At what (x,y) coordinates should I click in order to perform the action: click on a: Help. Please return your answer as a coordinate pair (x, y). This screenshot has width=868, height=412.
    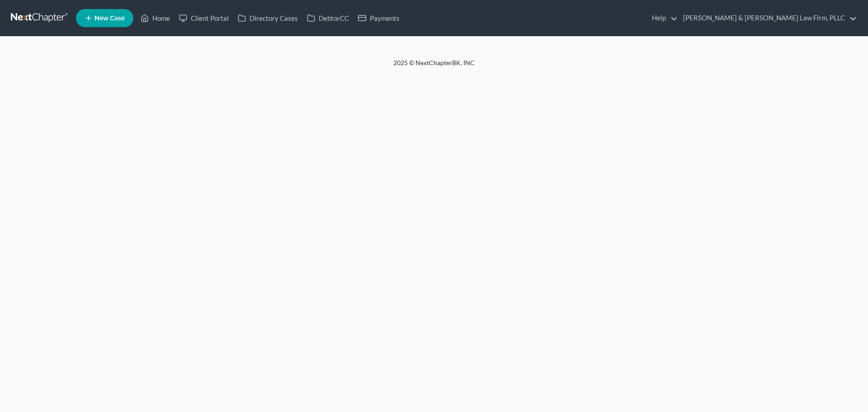
    Looking at the image, I should click on (662, 18).